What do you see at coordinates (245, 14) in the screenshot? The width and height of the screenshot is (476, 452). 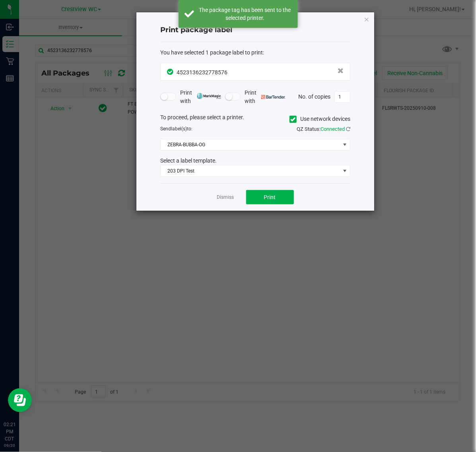 I see `div: The package tag has been sent to the selected printer.` at bounding box center [245, 14].